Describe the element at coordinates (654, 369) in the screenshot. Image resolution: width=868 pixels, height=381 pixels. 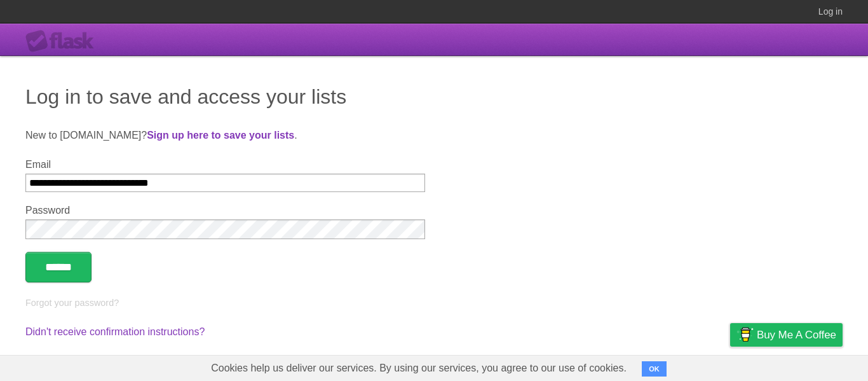
I see `button: OK` at that location.